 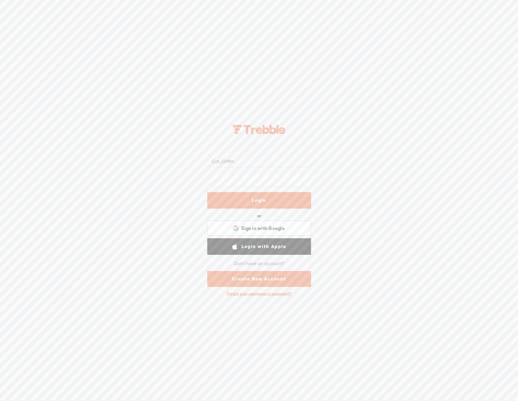 What do you see at coordinates (259, 263) in the screenshot?
I see `div: Don't have an account?` at bounding box center [259, 263].